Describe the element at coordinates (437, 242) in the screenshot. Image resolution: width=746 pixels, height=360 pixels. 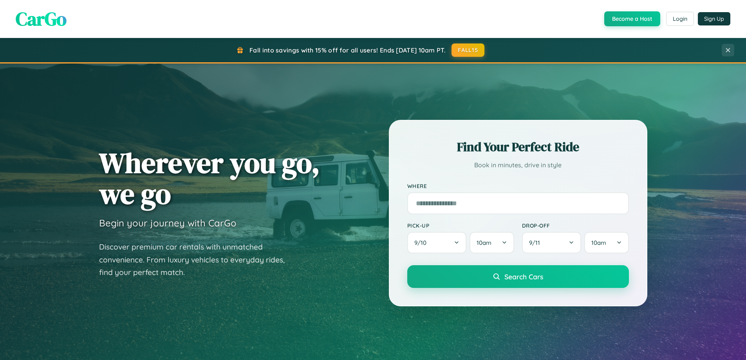
I see `button: 9/10` at that location.